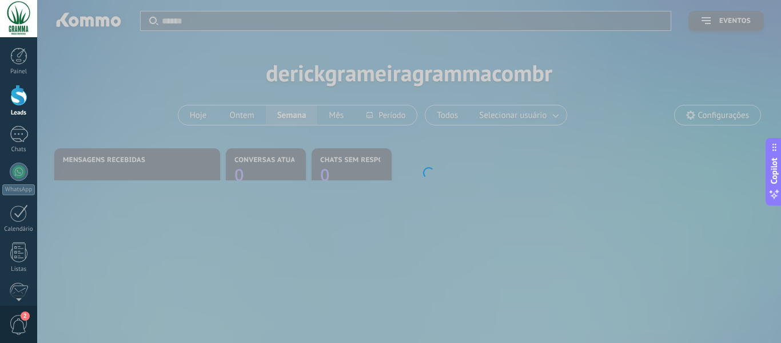  What do you see at coordinates (19, 229) in the screenshot?
I see `div: Calendário` at bounding box center [19, 229].